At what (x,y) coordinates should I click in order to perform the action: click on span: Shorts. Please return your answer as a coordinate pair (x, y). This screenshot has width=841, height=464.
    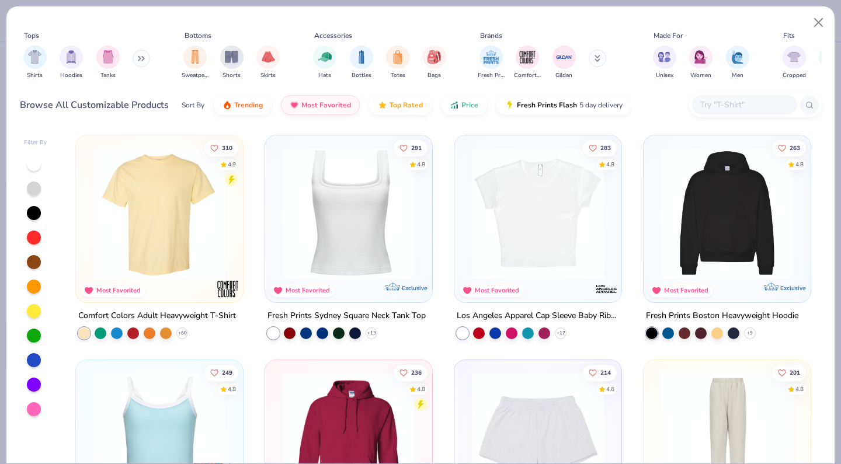
    Looking at the image, I should click on (231, 75).